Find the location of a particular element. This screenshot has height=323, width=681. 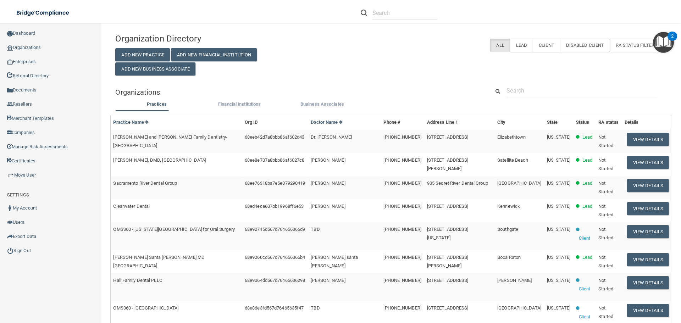

span: Practices is located at coordinates (157, 104).